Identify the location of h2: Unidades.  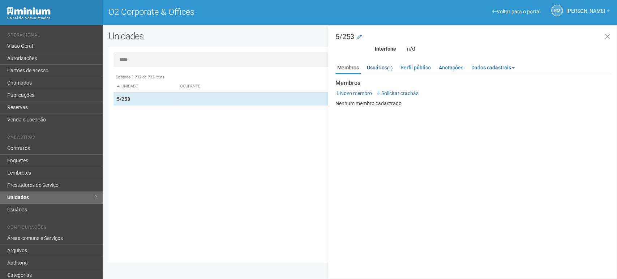
(210, 36).